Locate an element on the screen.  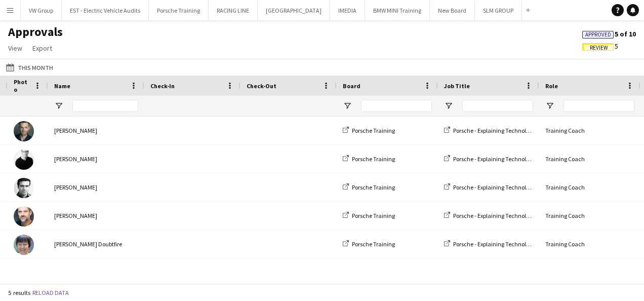
span: Approved is located at coordinates (598, 34).